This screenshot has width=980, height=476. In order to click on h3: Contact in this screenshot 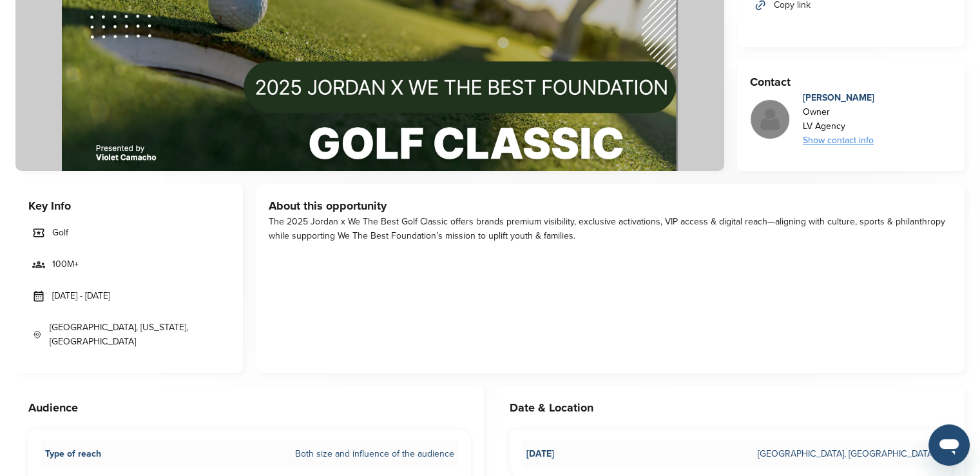, I will do `click(850, 82)`.